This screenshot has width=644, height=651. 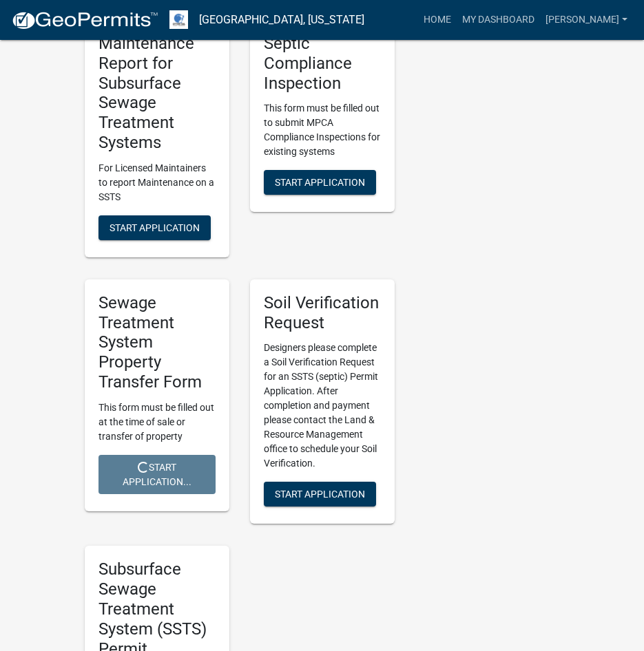 What do you see at coordinates (157, 474) in the screenshot?
I see `span: Start Application...` at bounding box center [157, 474].